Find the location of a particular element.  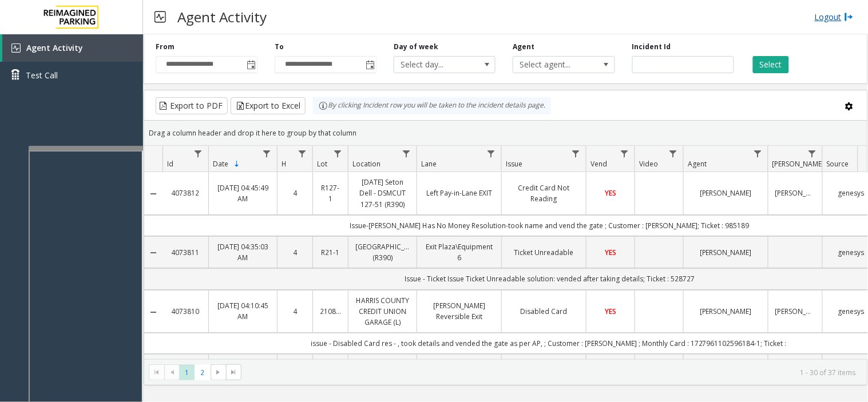

span: Source is located at coordinates (837, 164).